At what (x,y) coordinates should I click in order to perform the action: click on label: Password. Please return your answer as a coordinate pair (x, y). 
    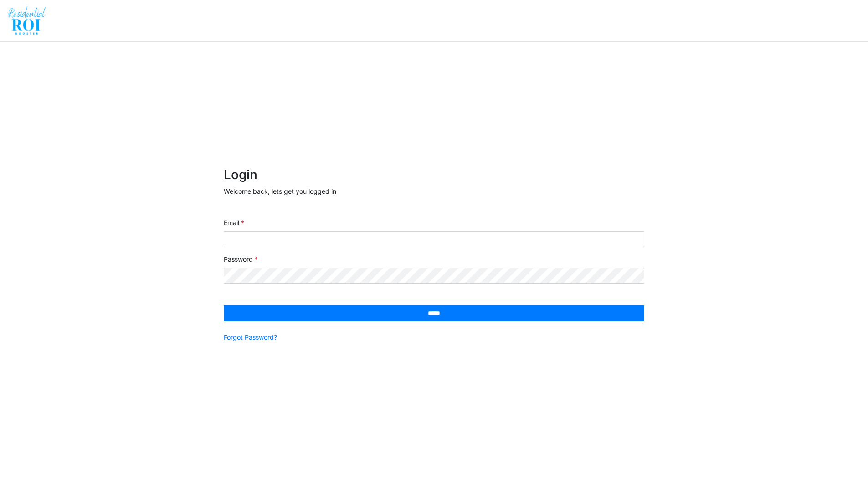
    Looking at the image, I should click on (241, 259).